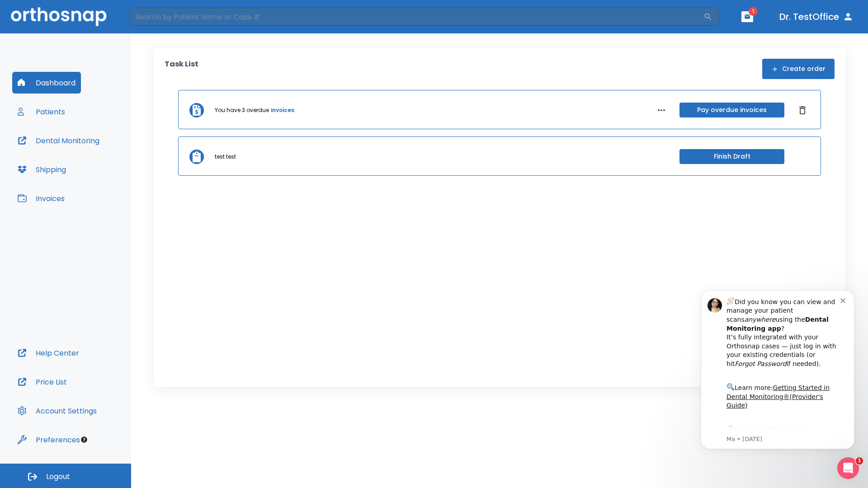  What do you see at coordinates (41, 112) in the screenshot?
I see `button: Patients` at bounding box center [41, 112].